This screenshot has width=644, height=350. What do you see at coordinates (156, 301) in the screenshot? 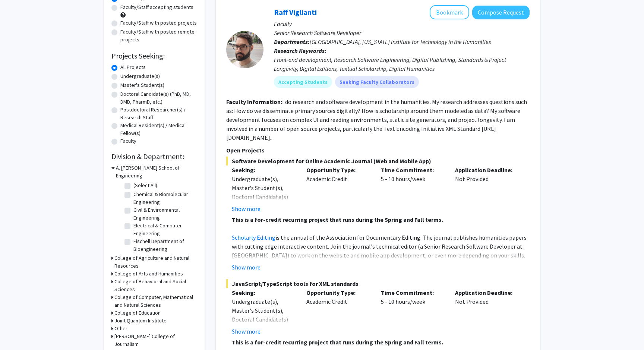
I see `h3: College of Computer, Mathematical and Natural Sciences` at bounding box center [156, 301].